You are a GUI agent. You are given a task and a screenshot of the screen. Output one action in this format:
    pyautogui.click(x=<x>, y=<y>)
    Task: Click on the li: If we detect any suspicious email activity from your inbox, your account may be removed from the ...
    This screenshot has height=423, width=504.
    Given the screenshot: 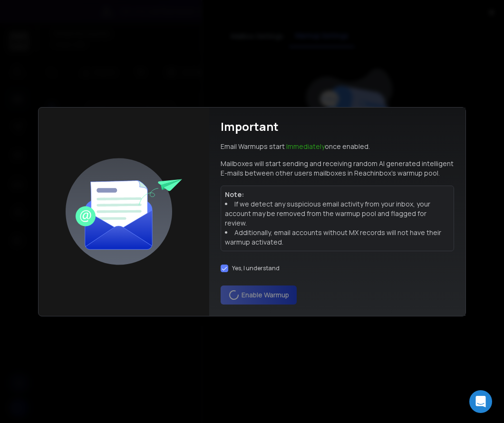 What is the action you would take?
    pyautogui.click(x=337, y=214)
    